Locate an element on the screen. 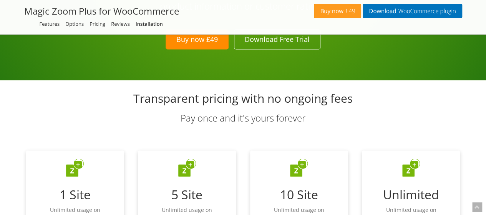 The width and height of the screenshot is (486, 215). a: DownloadWooCommerce plugin is located at coordinates (412, 11).